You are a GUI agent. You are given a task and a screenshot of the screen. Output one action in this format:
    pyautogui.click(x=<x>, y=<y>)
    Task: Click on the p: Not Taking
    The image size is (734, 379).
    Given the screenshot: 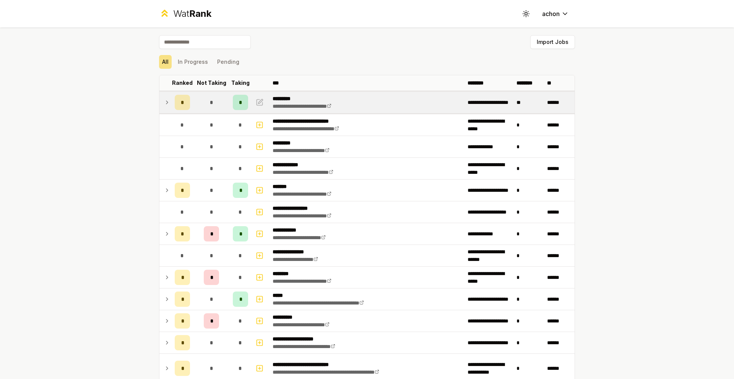 What is the action you would take?
    pyautogui.click(x=211, y=83)
    